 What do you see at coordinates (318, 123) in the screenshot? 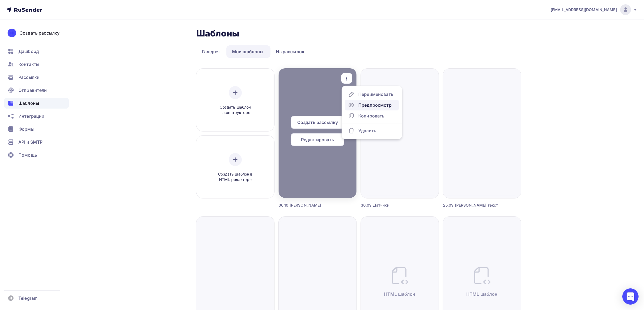
I see `span: Создать рассылку` at bounding box center [318, 123].